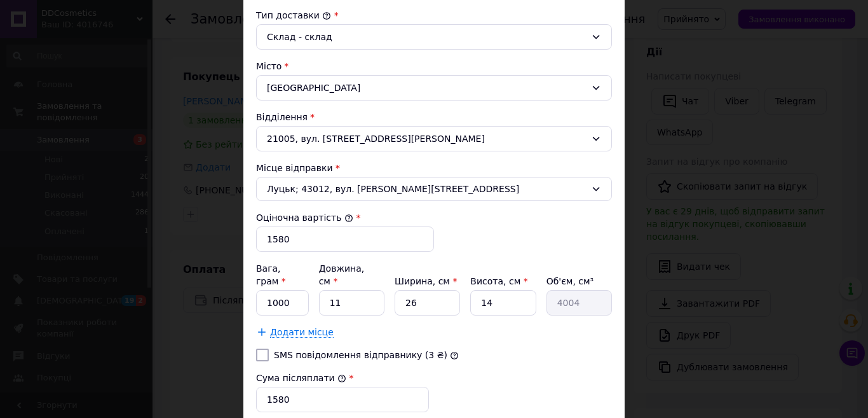  Describe the element at coordinates (271, 275) in the screenshot. I see `label: Вага, грам` at that location.